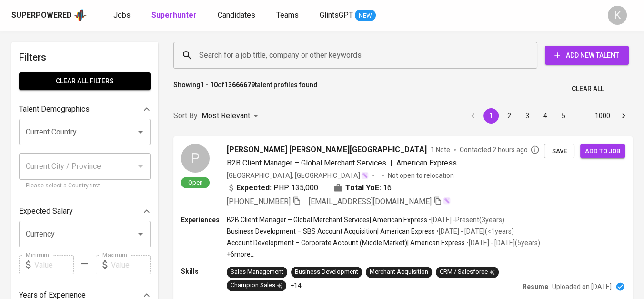  Describe the element at coordinates (588, 88) in the screenshot. I see `button: Clear All` at that location.